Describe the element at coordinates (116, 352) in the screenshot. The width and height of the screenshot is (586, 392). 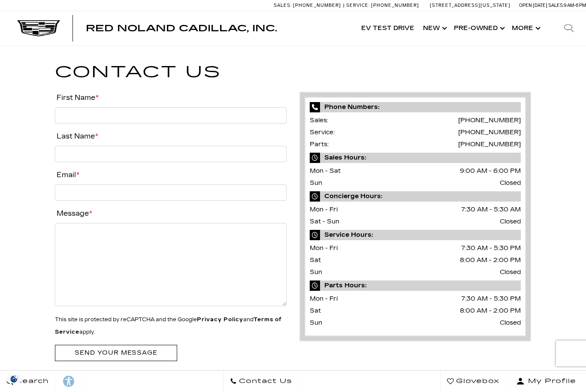
I see `input: Send your message` at that location.